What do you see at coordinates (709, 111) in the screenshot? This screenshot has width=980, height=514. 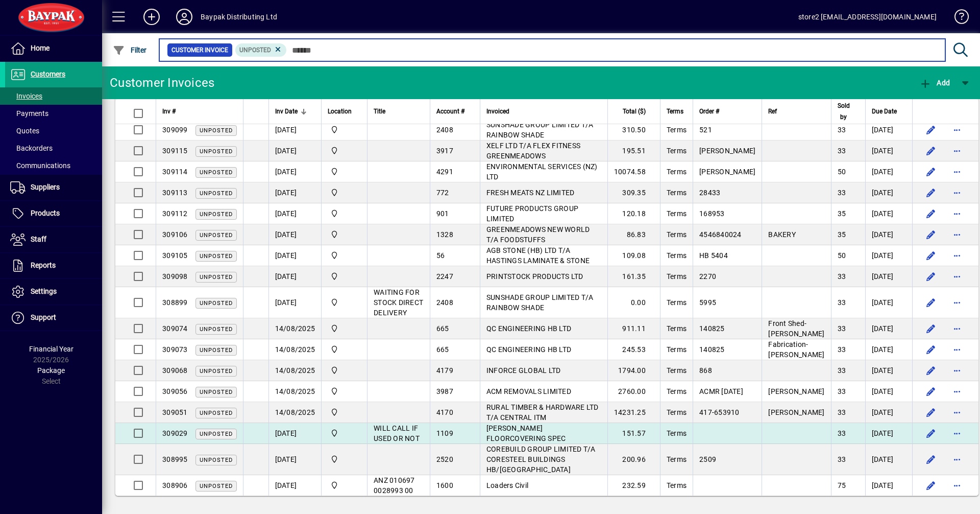 I see `span: Order #` at bounding box center [709, 111].